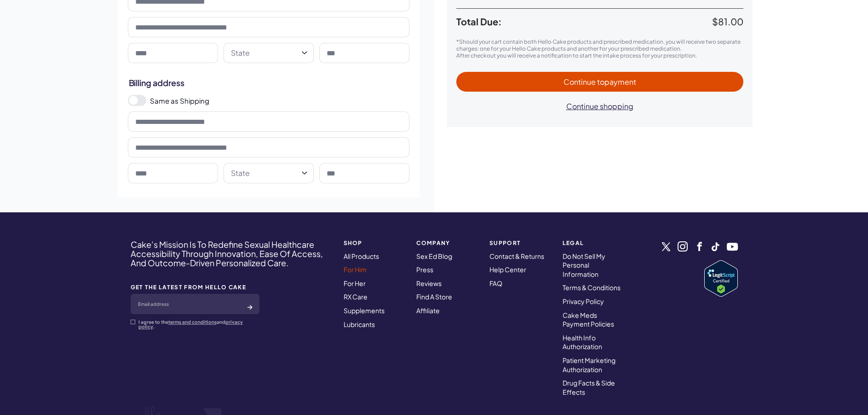  Describe the element at coordinates (434, 256) in the screenshot. I see `a: Sex Ed Blog` at that location.